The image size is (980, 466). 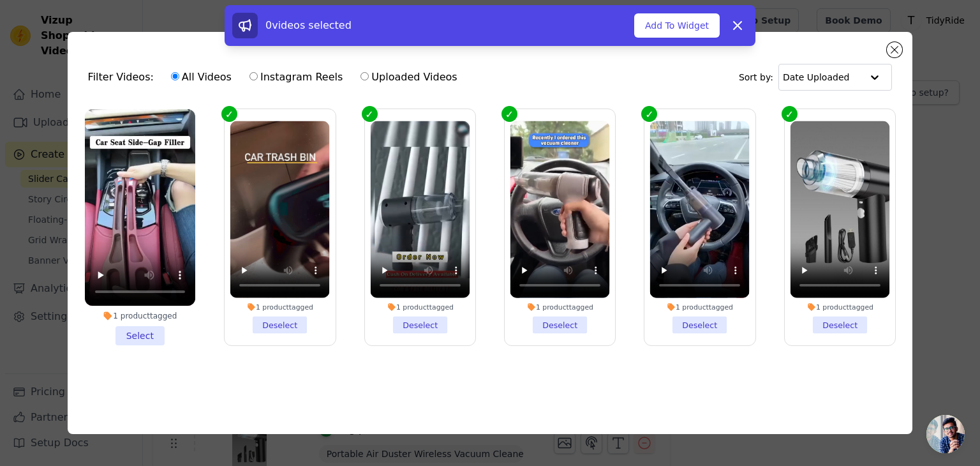 I want to click on button: Add To Widget, so click(x=677, y=25).